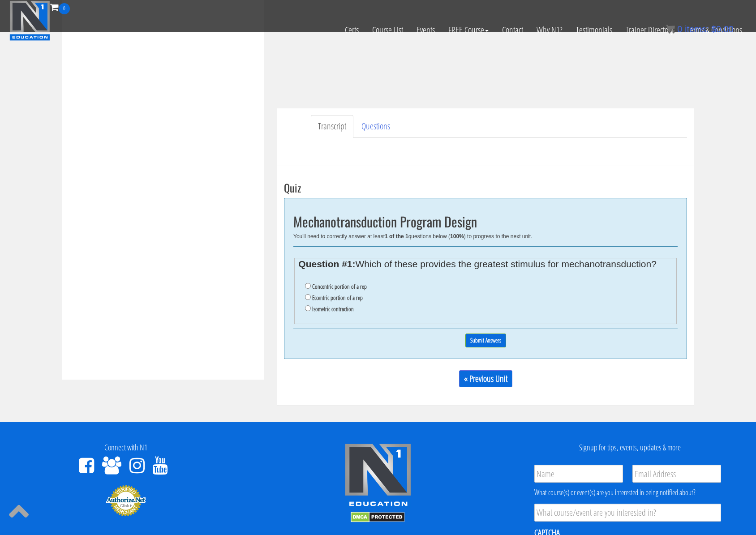 This screenshot has height=535, width=756. I want to click on span: items:, so click(696, 29).